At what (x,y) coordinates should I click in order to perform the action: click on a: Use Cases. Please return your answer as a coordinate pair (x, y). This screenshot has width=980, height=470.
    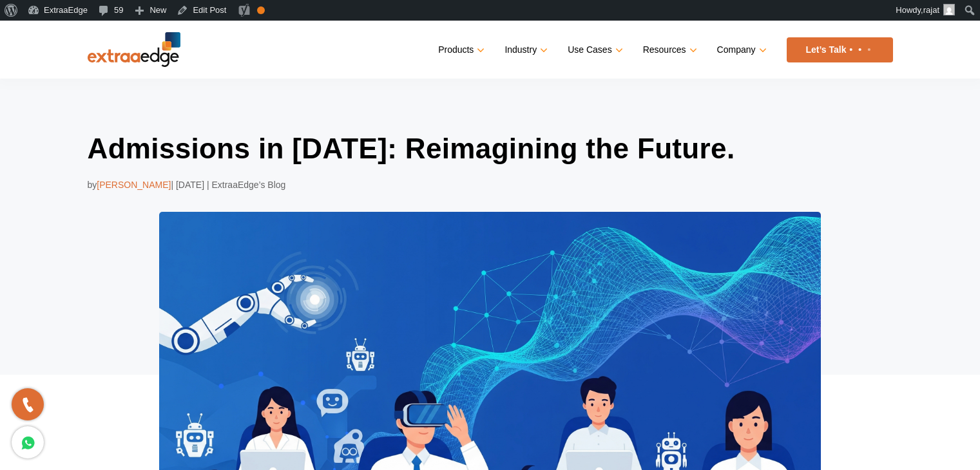
    Looking at the image, I should click on (594, 50).